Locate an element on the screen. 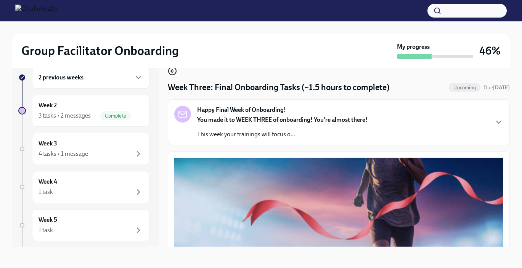  h3: 46% is located at coordinates (490, 51).